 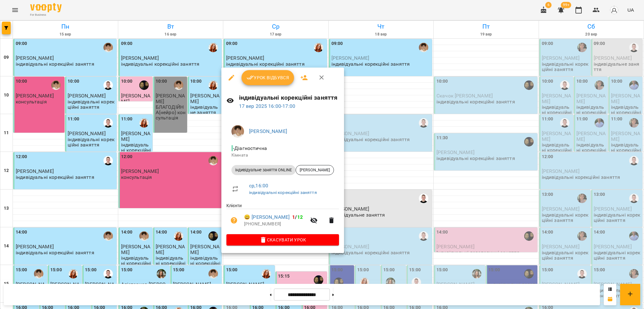 I want to click on a: 17 вер 2025 16:00-17:00, so click(x=267, y=106).